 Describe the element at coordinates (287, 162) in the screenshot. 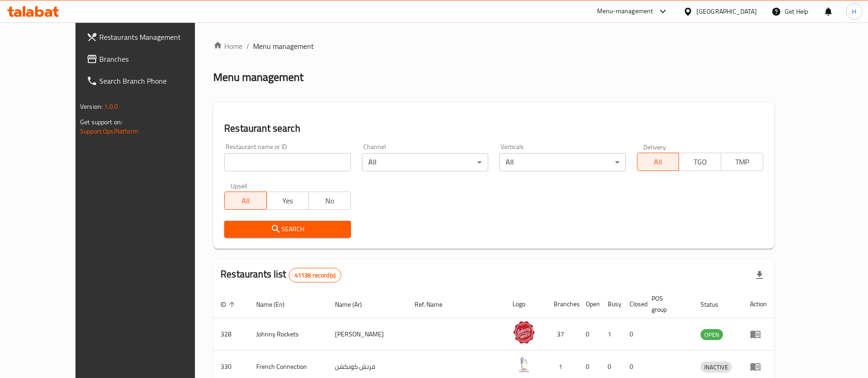

I see `input: Search for restaurant name or ID..` at that location.